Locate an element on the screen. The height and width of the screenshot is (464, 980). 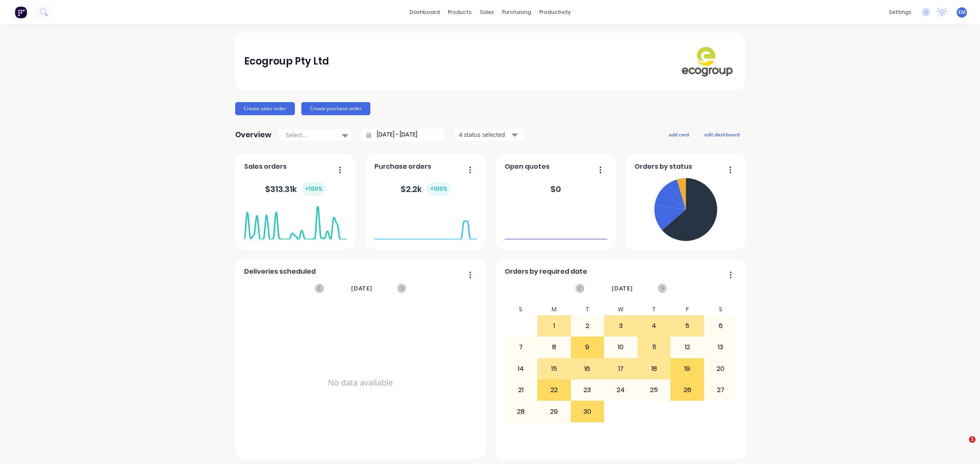
div: W is located at coordinates (621, 310).